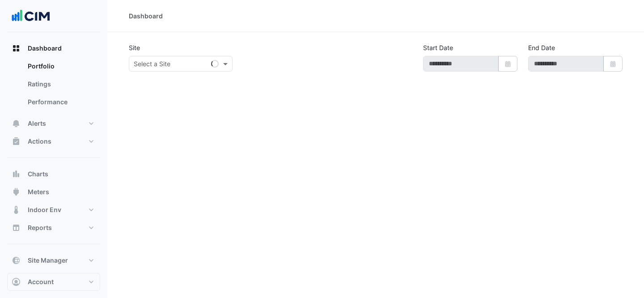 The image size is (644, 298). Describe the element at coordinates (53, 228) in the screenshot. I see `button: Reports` at that location.